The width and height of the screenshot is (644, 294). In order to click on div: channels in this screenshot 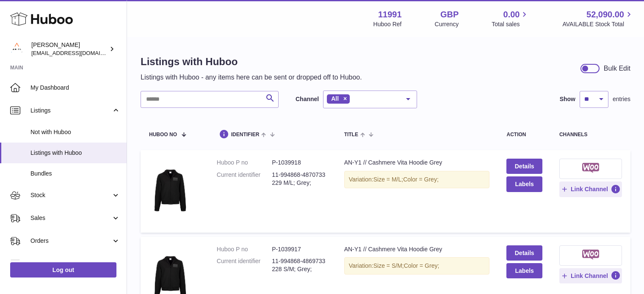, I will do `click(591, 134)`.